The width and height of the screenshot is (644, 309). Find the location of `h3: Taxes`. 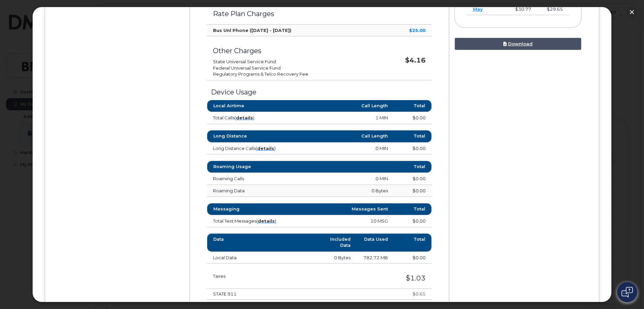

h3: Taxes is located at coordinates (252, 276).